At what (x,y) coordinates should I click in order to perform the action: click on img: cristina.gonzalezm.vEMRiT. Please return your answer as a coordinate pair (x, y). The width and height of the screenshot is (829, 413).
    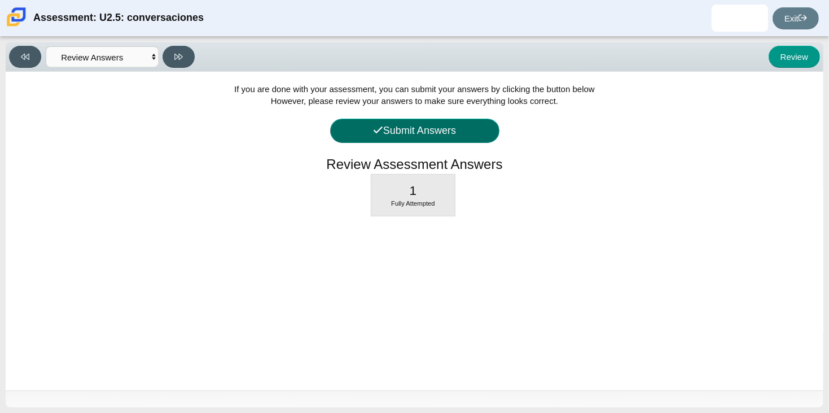
    Looking at the image, I should click on (740, 18).